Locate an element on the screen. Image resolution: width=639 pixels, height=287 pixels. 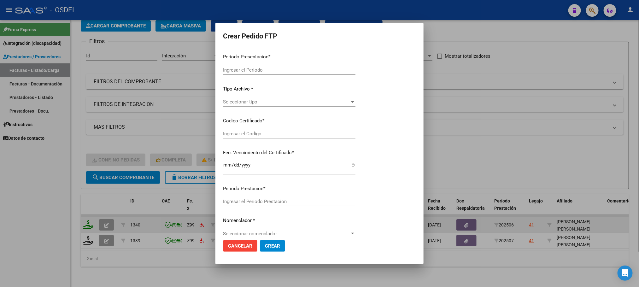
button: Cancelar is located at coordinates (240, 246).